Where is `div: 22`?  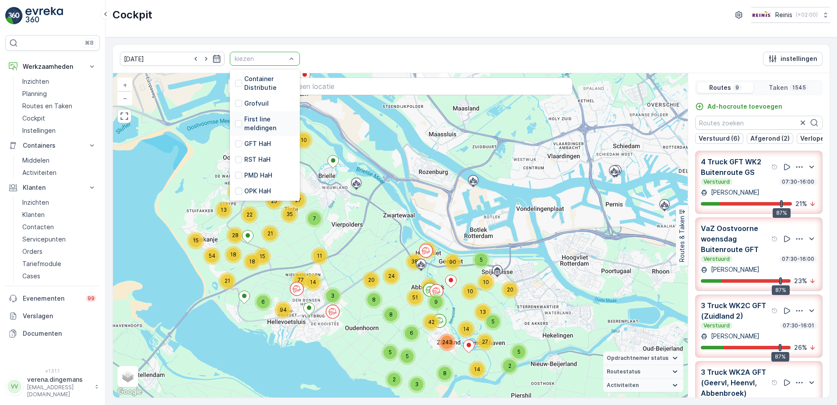
div: 22 is located at coordinates (250, 215).